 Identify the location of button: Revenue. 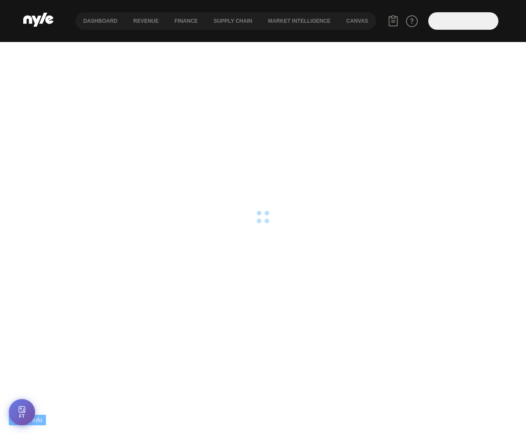
(146, 21).